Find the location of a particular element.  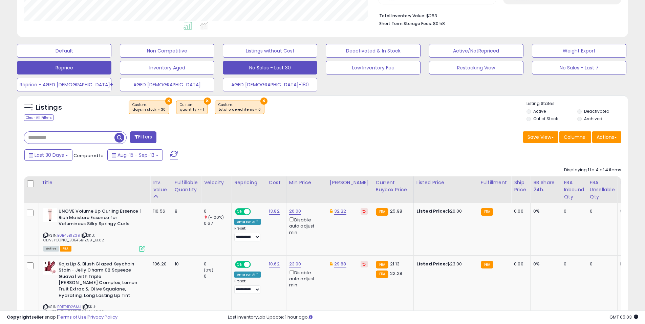

div: 0% is located at coordinates (544, 211).